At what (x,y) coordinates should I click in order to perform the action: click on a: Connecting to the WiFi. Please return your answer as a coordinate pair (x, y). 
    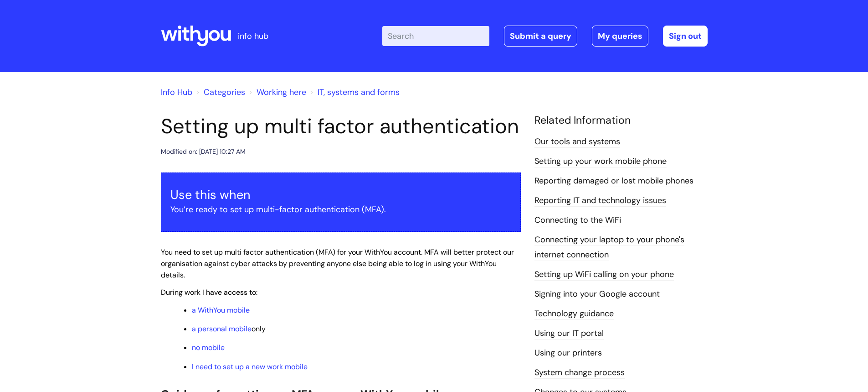
    Looking at the image, I should click on (578, 220).